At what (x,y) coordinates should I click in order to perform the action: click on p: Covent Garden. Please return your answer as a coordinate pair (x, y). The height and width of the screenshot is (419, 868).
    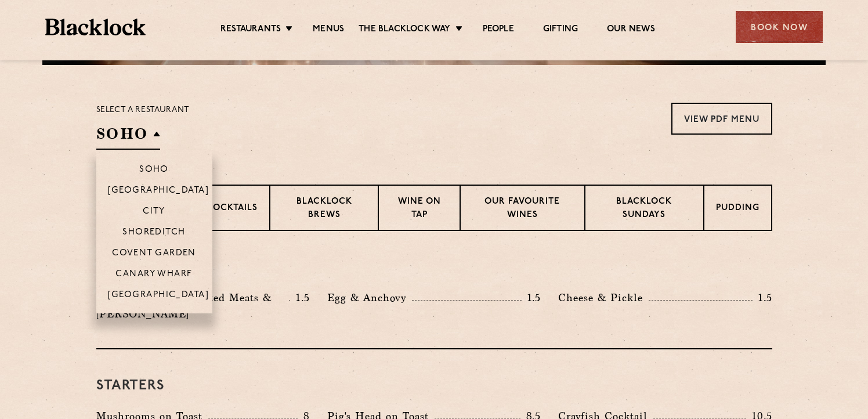
    Looking at the image, I should click on (153, 254).